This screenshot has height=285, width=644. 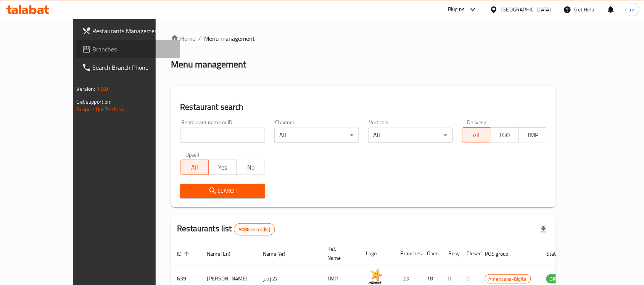 What do you see at coordinates (508, 279) in the screenshot?
I see `span: Americana-Digital` at bounding box center [508, 279].